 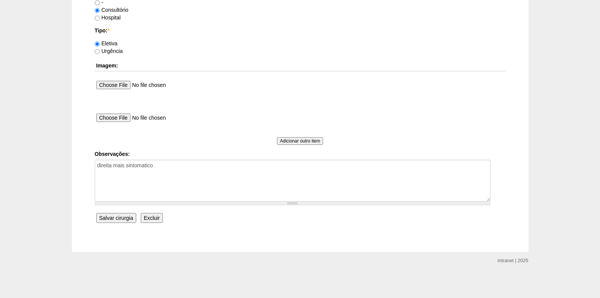 I want to click on label: Consultório, so click(x=111, y=10).